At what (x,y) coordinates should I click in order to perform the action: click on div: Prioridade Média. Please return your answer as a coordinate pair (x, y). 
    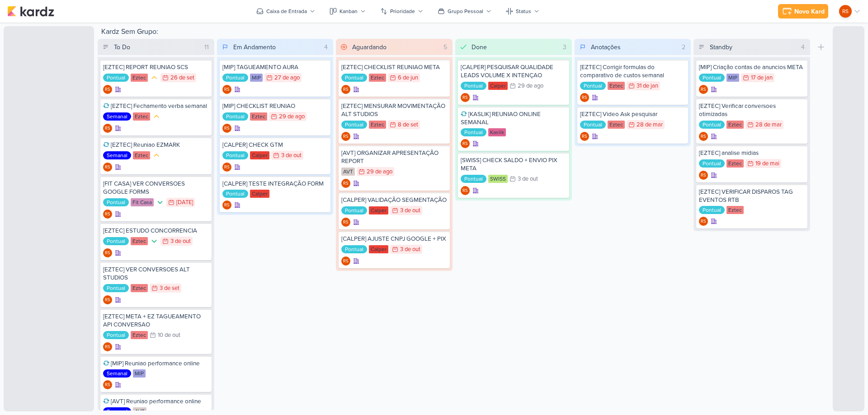
    Looking at the image, I should click on (154, 77).